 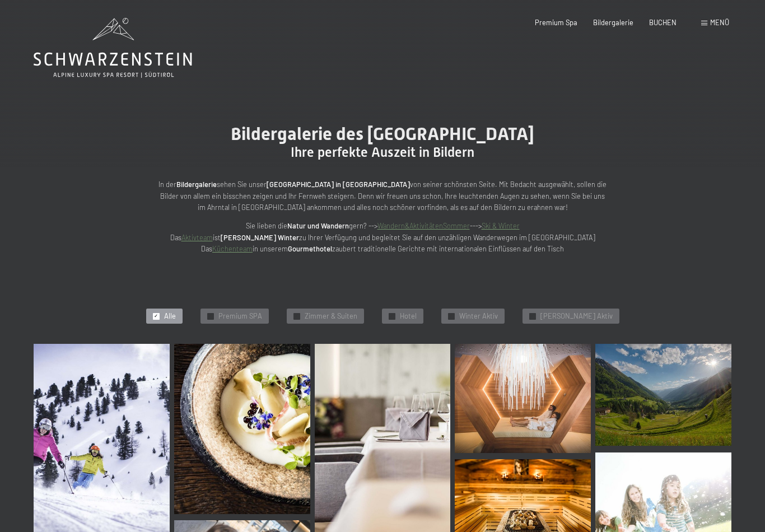 I want to click on a: Küchenteam, so click(x=232, y=249).